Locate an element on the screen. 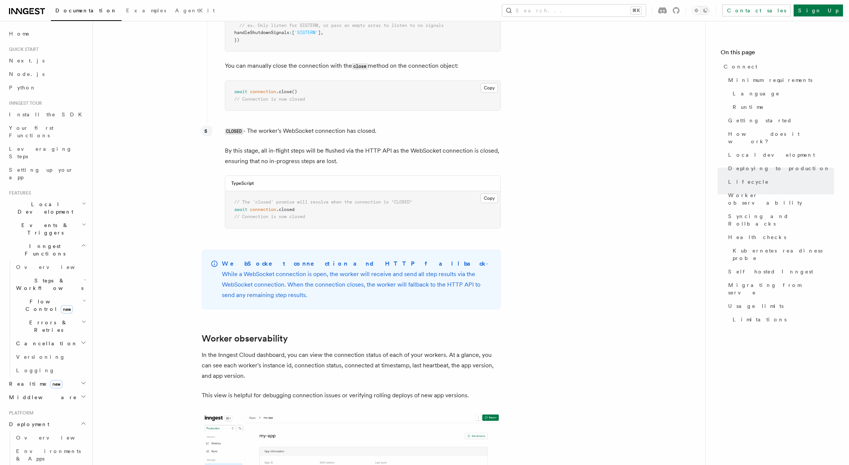  a: Logging is located at coordinates (51, 370).